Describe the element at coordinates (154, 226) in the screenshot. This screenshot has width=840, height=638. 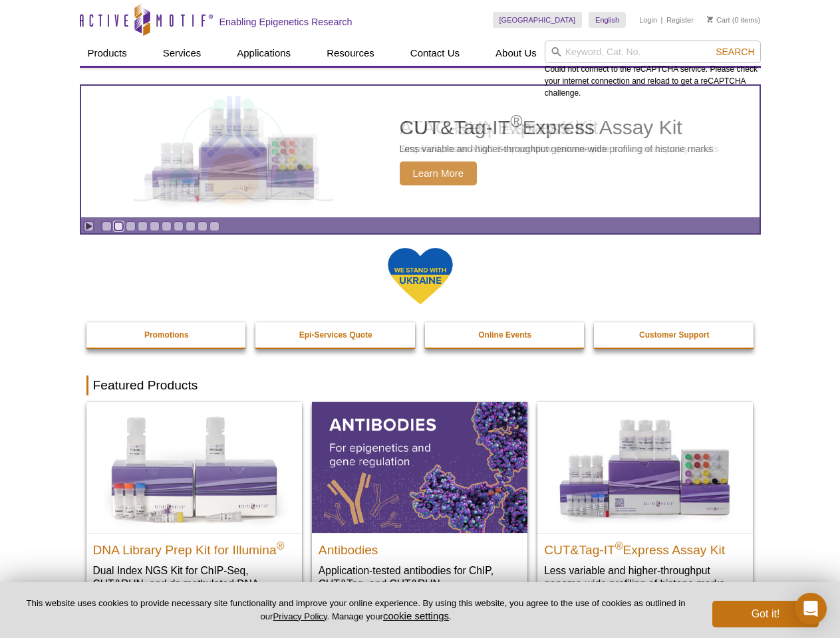
I see `a: Go to slide 5` at that location.